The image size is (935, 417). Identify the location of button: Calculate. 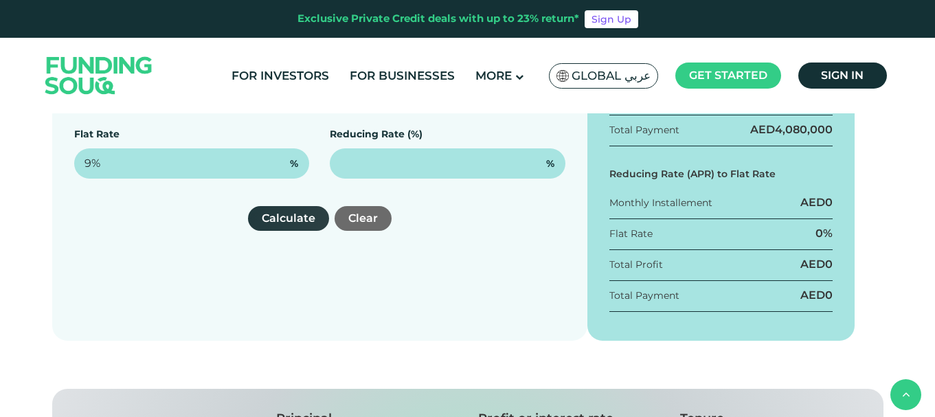
(288, 218).